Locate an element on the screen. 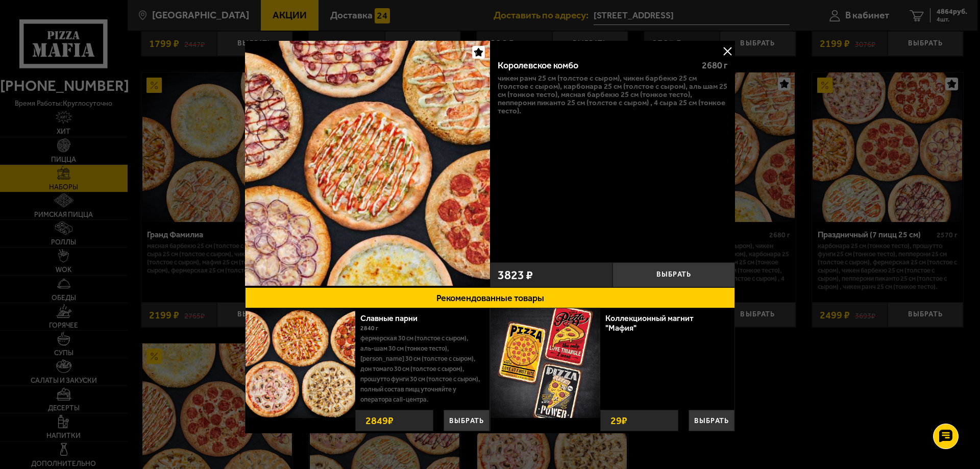 This screenshot has width=980, height=469. a: Королевское комбо is located at coordinates (368, 164).